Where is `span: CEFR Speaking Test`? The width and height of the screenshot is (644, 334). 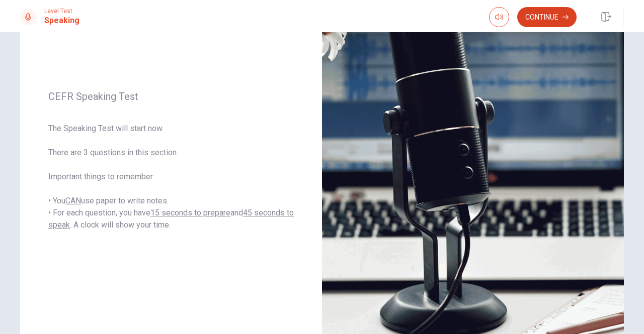
span: CEFR Speaking Test is located at coordinates (171, 96).